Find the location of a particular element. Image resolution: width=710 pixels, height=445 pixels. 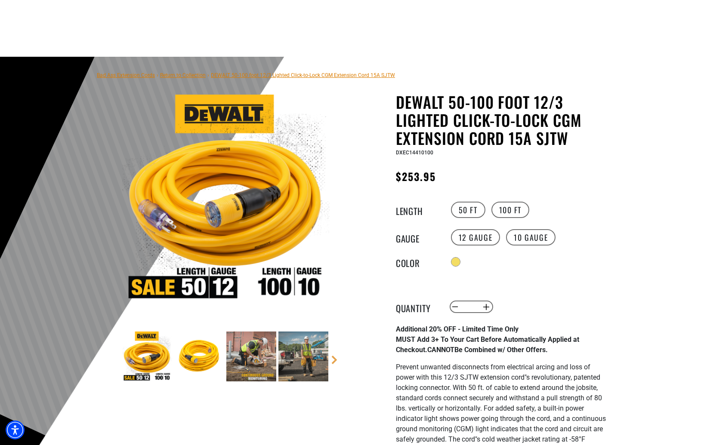

span: $253.95 is located at coordinates (416, 176).